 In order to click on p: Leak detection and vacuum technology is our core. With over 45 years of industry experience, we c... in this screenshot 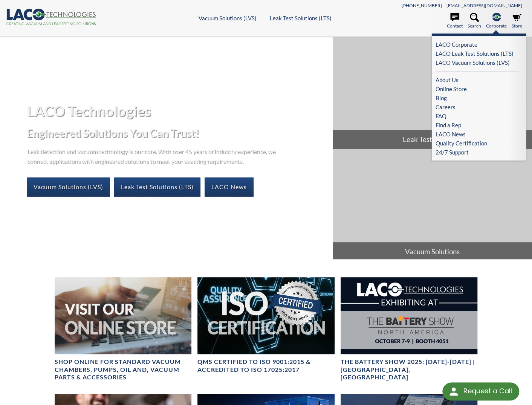, I will do `click(153, 156)`.